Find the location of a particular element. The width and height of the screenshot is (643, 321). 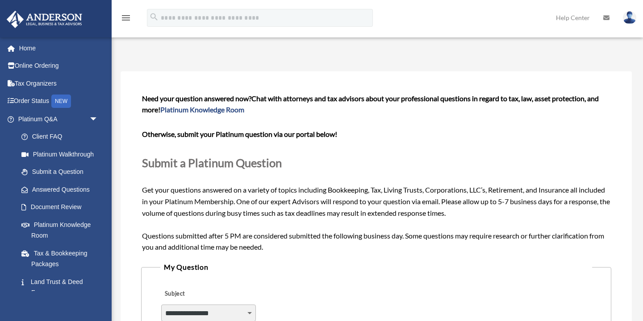

span: Submit a Platinum Question is located at coordinates (212, 163).